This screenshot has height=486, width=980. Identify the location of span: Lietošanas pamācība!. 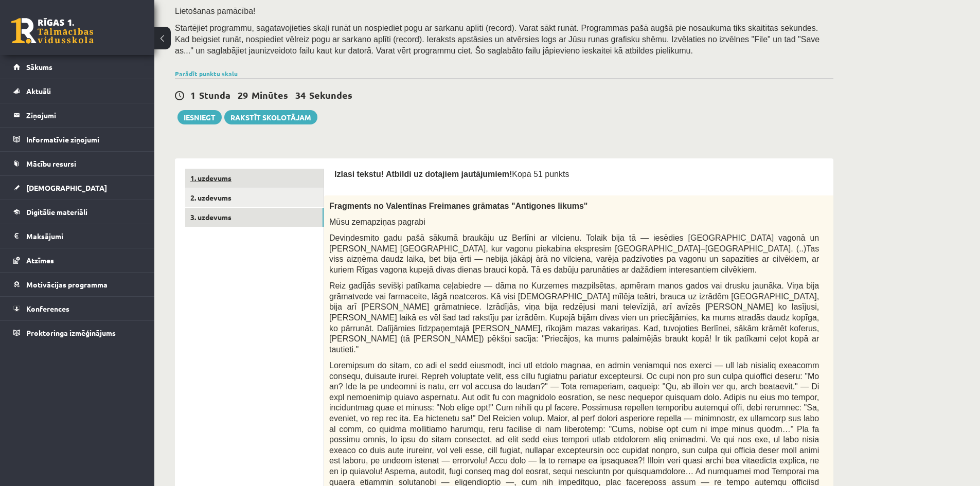
(215, 11).